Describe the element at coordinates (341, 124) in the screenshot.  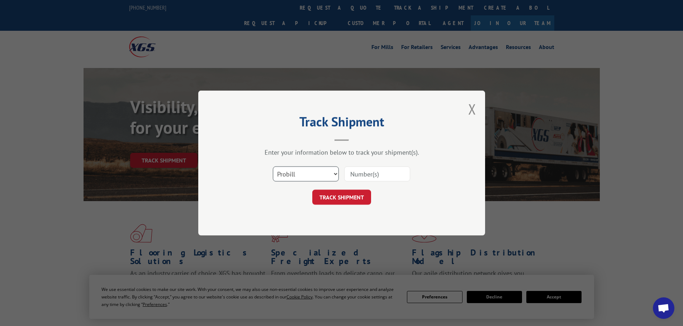
I see `h2: Track Shipment` at that location.